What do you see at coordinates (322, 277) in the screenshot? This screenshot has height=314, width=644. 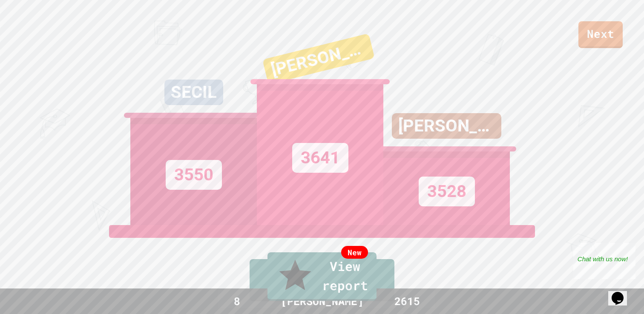 I see `a: View report` at bounding box center [322, 277].